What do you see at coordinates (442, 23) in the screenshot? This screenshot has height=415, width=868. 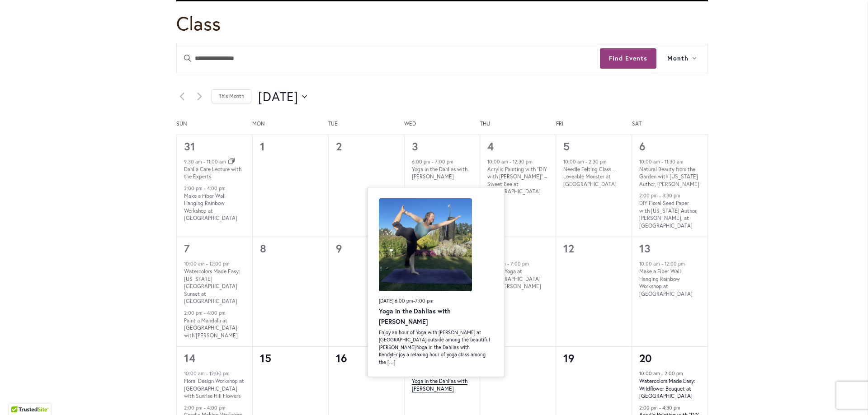 I see `h1: Class` at bounding box center [442, 23].